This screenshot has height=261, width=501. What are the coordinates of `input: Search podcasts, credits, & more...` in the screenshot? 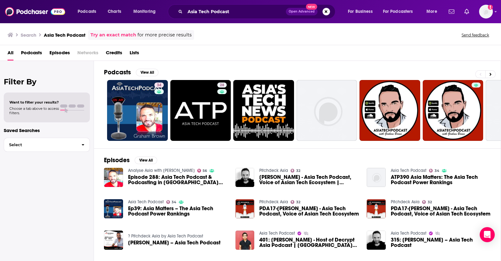 It's located at (236, 12).